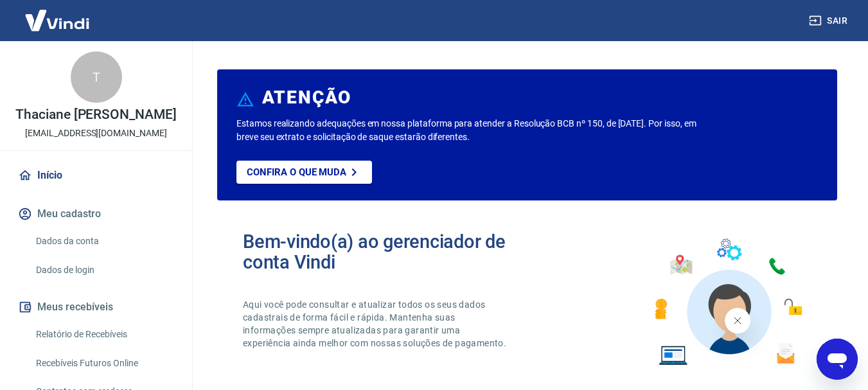  What do you see at coordinates (58, 14) in the screenshot?
I see `span: Olá! Precisa de ajuda?` at bounding box center [58, 14].